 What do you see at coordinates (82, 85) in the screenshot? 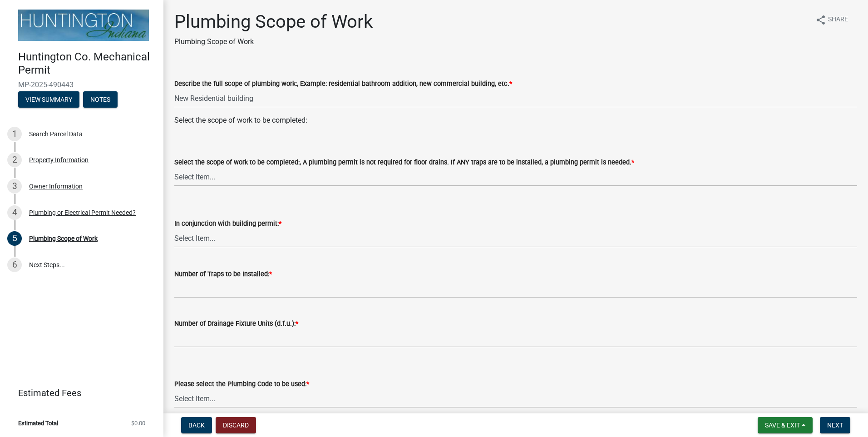
I see `span: MP-2025-490443` at bounding box center [82, 85].